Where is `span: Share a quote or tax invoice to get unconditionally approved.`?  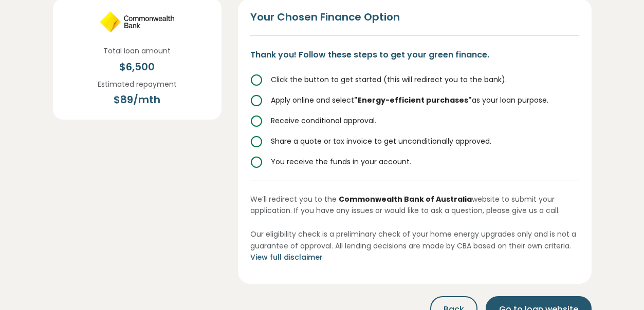
span: Share a quote or tax invoice to get unconditionally approved. is located at coordinates (381, 141).